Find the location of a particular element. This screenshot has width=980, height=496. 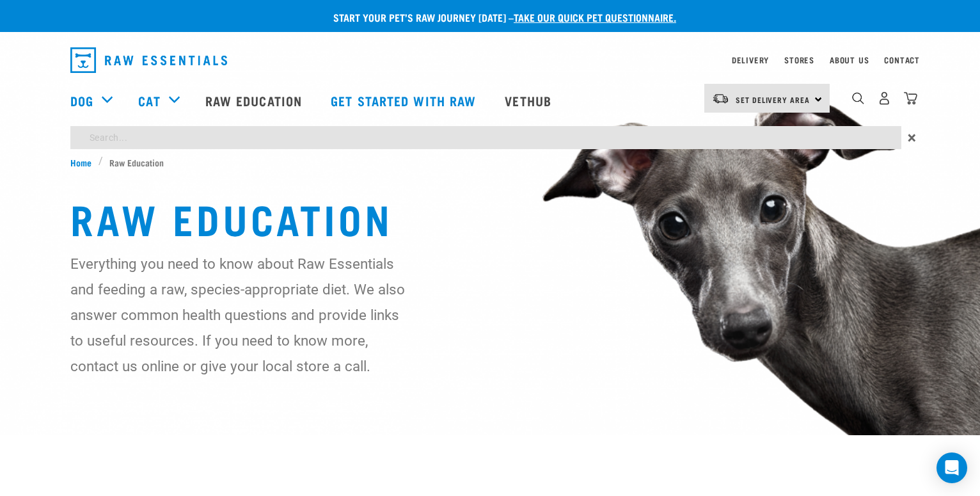

img: home-icon@2x.png is located at coordinates (911, 98).